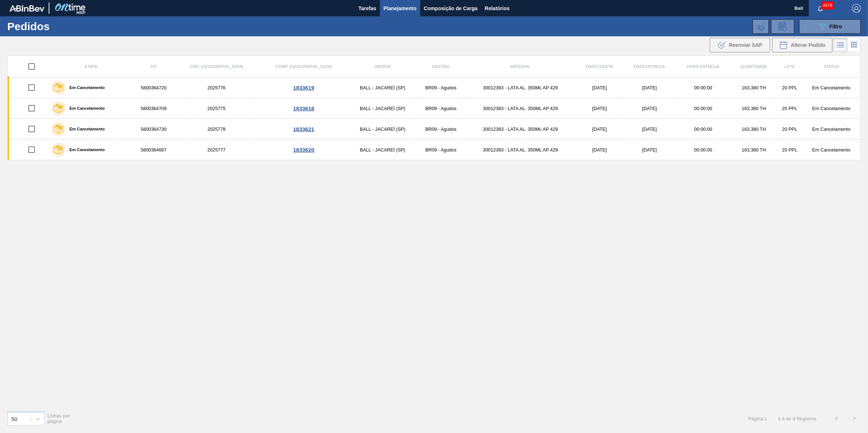 This screenshot has width=868, height=433. What do you see at coordinates (59, 419) in the screenshot?
I see `span: Linhas por página` at bounding box center [59, 419].